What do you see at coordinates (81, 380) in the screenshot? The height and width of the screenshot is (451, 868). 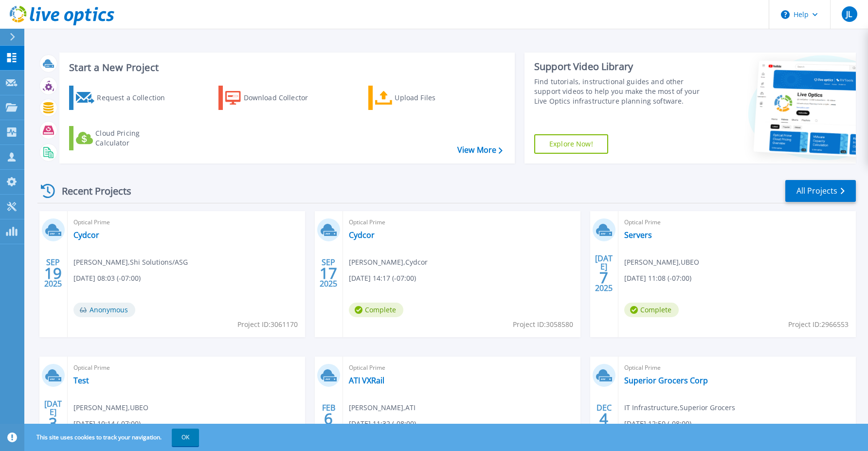 I see `a: Test` at bounding box center [81, 380].